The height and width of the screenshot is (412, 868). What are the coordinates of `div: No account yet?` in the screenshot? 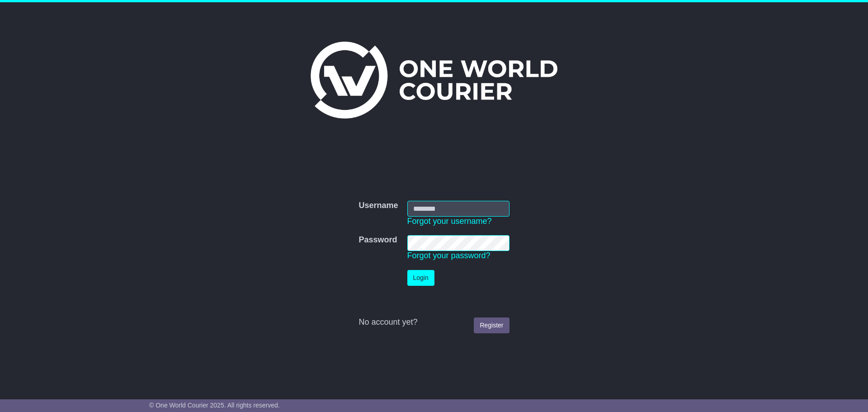 It's located at (434, 322).